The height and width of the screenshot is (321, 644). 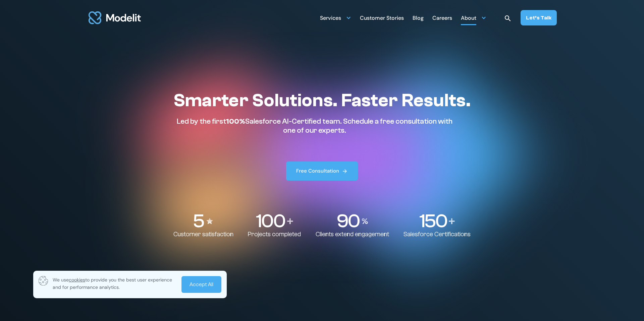 I want to click on a: home, so click(x=115, y=18).